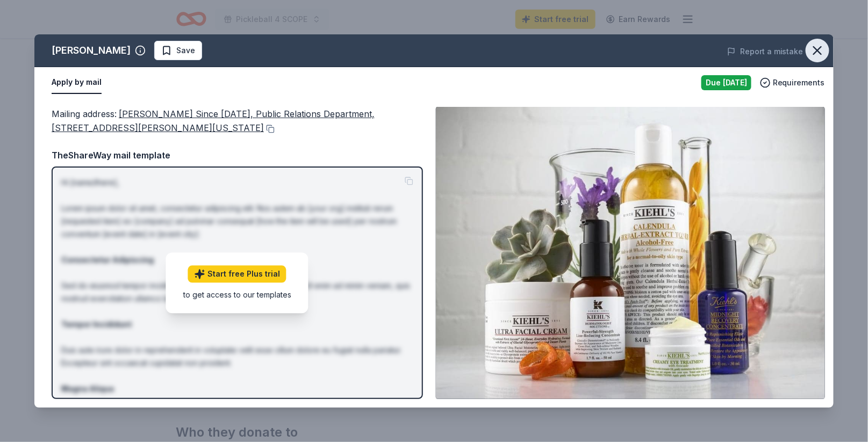  I want to click on span: Requirements, so click(798, 83).